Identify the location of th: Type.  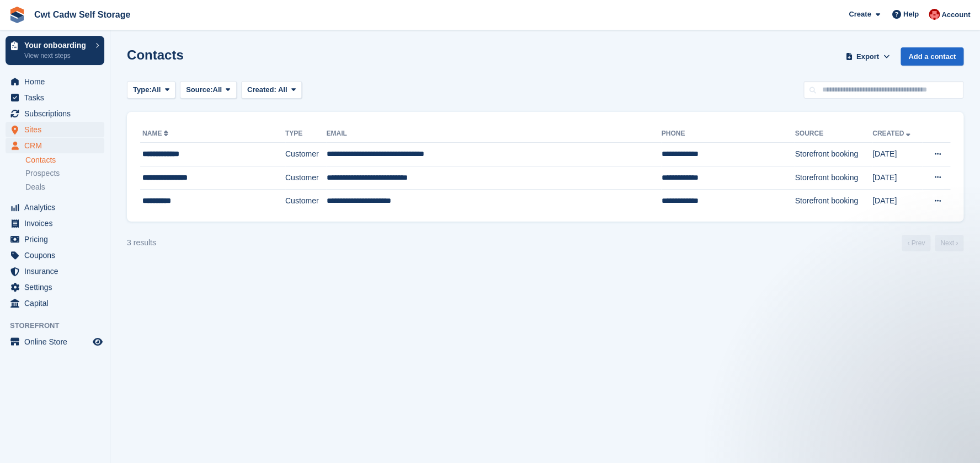
(306, 134).